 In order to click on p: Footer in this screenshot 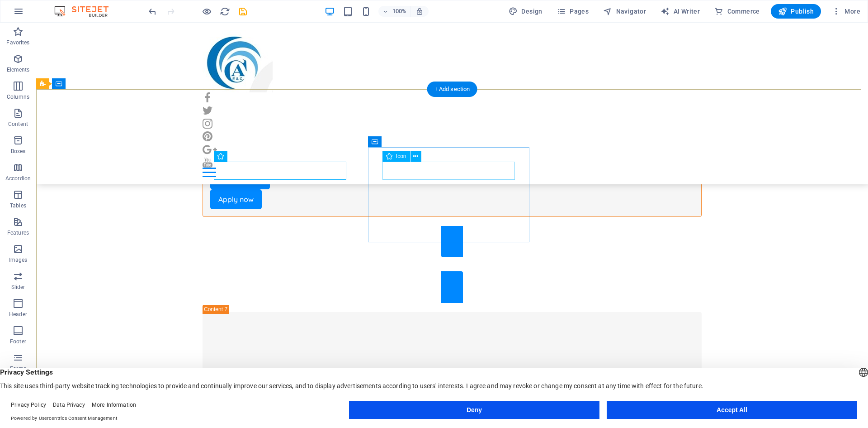, I will do `click(18, 341)`.